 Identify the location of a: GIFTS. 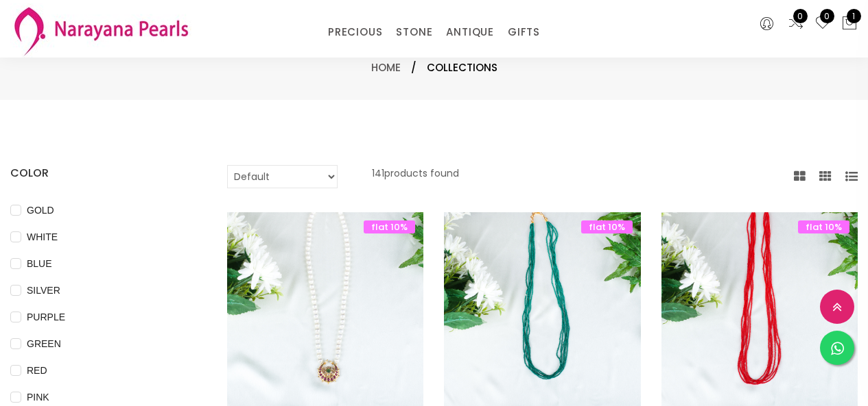
(523, 33).